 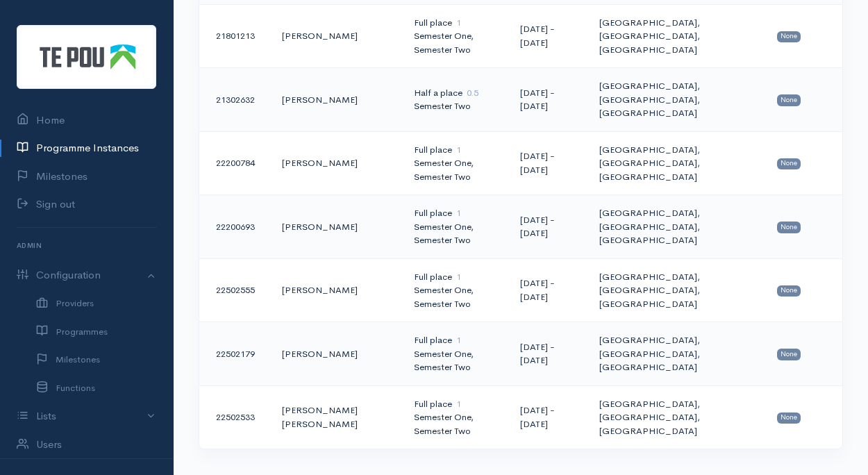 What do you see at coordinates (86, 244) in the screenshot?
I see `h6: Admin` at bounding box center [86, 244].